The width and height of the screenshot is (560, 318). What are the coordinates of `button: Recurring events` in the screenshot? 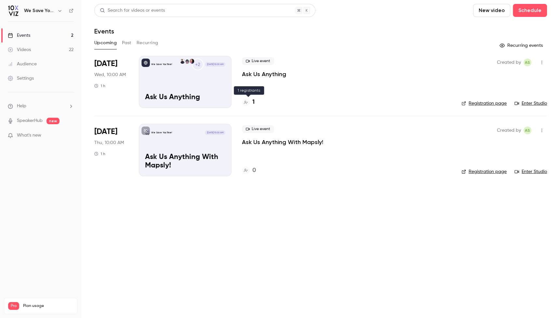 It's located at (522, 46).